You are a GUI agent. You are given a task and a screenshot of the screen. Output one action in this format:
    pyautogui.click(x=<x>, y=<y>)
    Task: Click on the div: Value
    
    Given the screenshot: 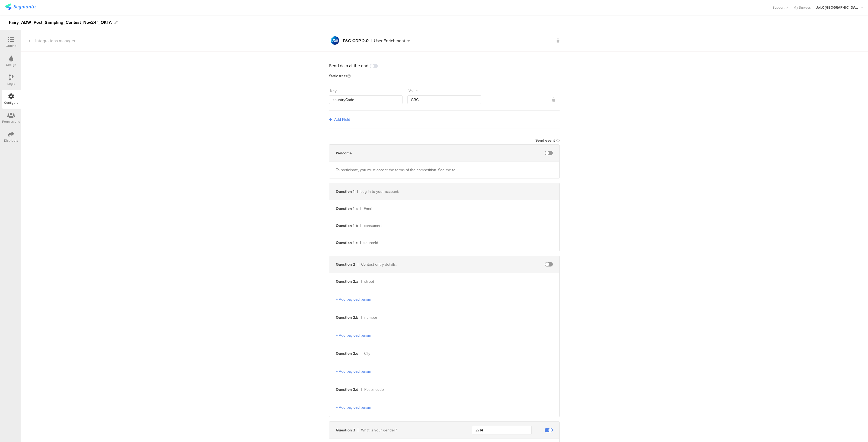 What is the action you would take?
    pyautogui.click(x=413, y=91)
    